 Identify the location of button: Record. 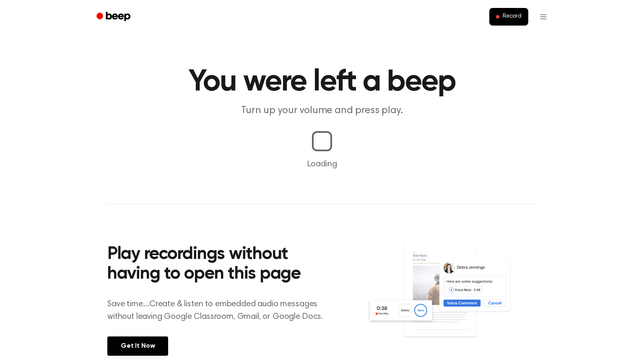
(509, 17).